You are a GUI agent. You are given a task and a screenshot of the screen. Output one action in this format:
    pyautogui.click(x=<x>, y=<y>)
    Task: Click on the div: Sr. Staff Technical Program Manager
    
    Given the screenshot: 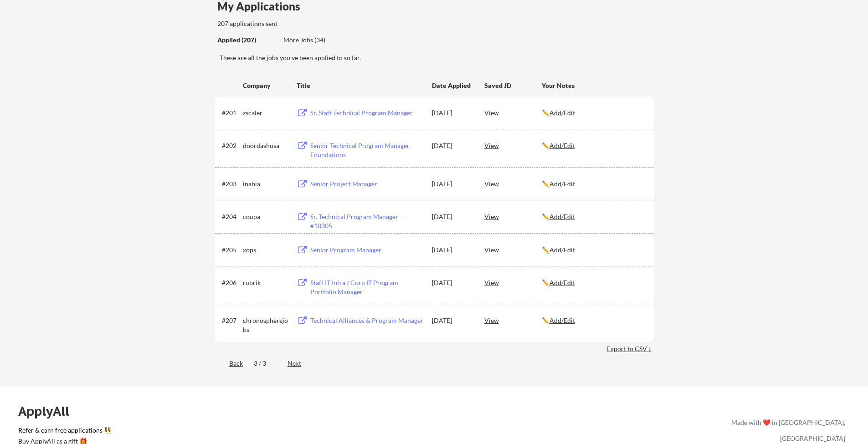 What is the action you would take?
    pyautogui.click(x=367, y=113)
    